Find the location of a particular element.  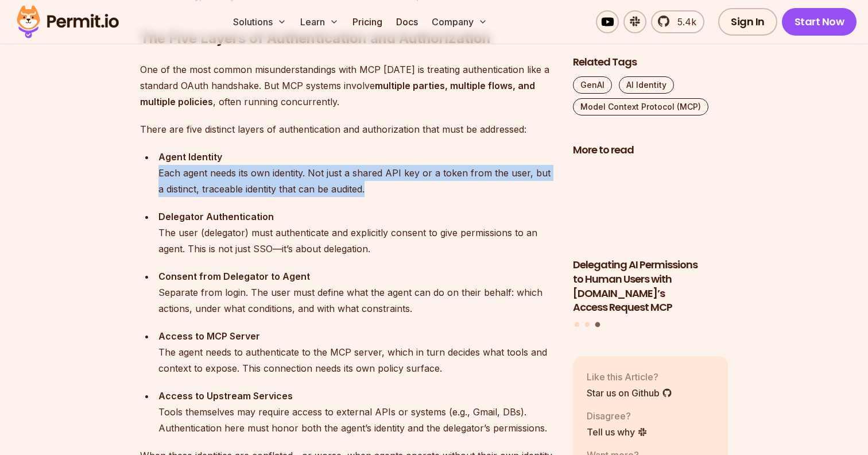

button: Learn is located at coordinates (319, 22).